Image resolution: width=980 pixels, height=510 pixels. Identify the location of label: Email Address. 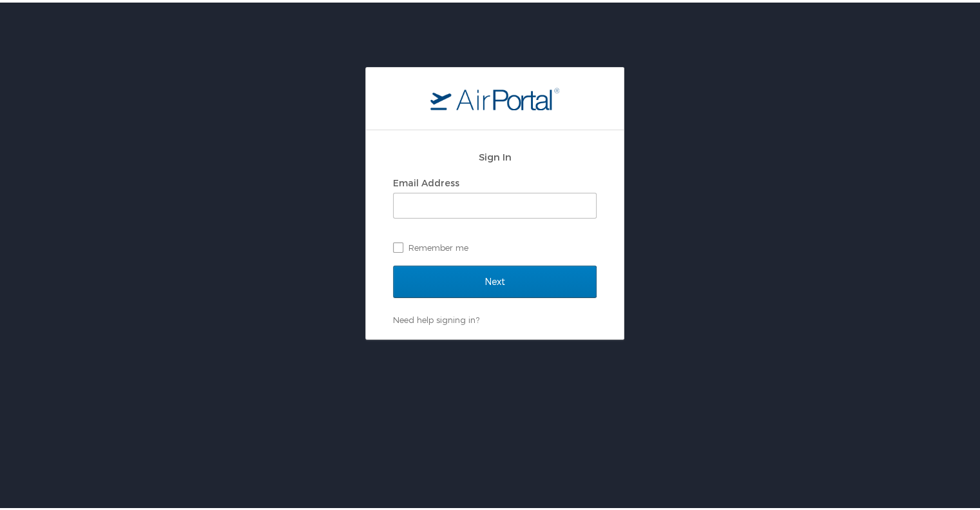
(426, 180).